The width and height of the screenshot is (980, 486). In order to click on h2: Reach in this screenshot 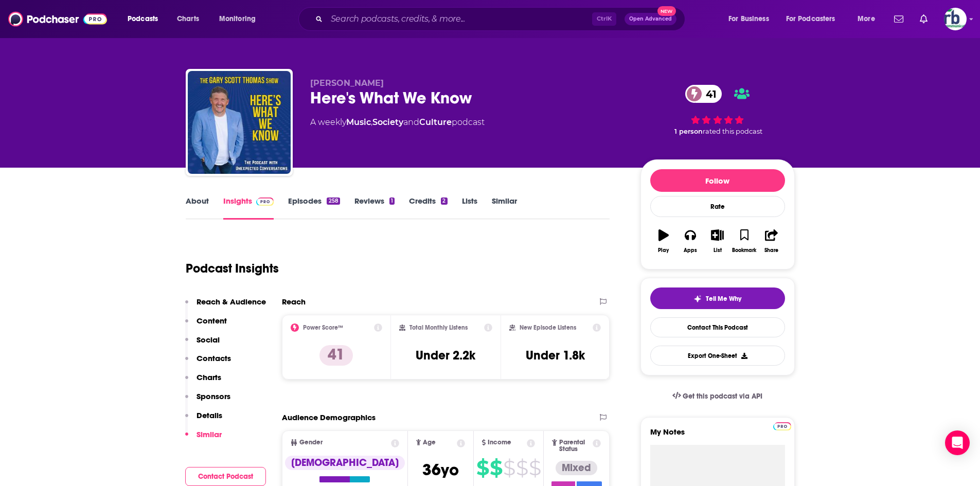, I will do `click(294, 301)`.